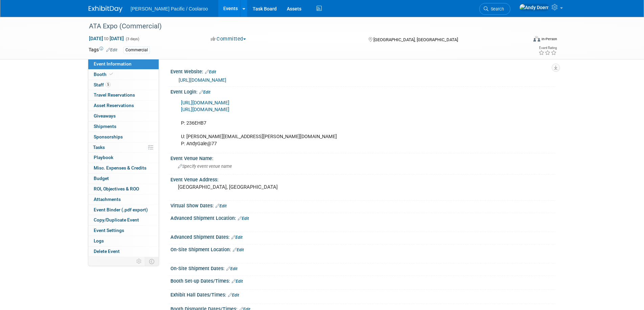 This screenshot has width=644, height=310. I want to click on span: Logs, so click(99, 241).